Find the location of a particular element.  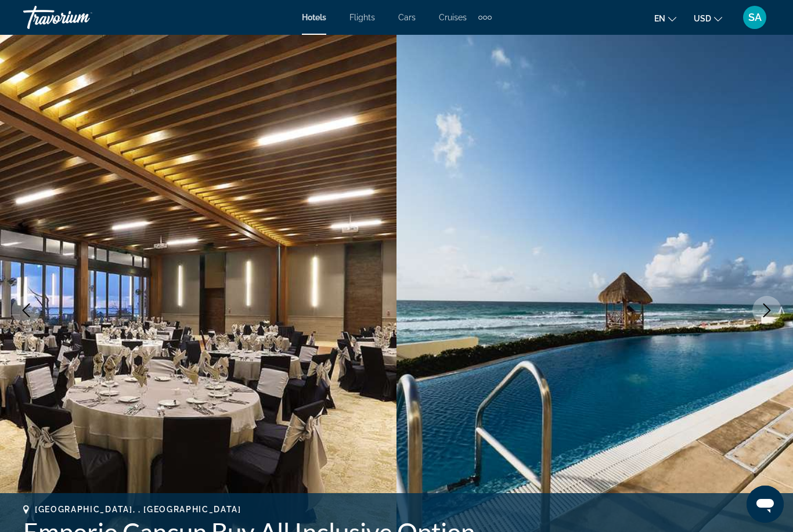

button: Change language is located at coordinates (665, 18).